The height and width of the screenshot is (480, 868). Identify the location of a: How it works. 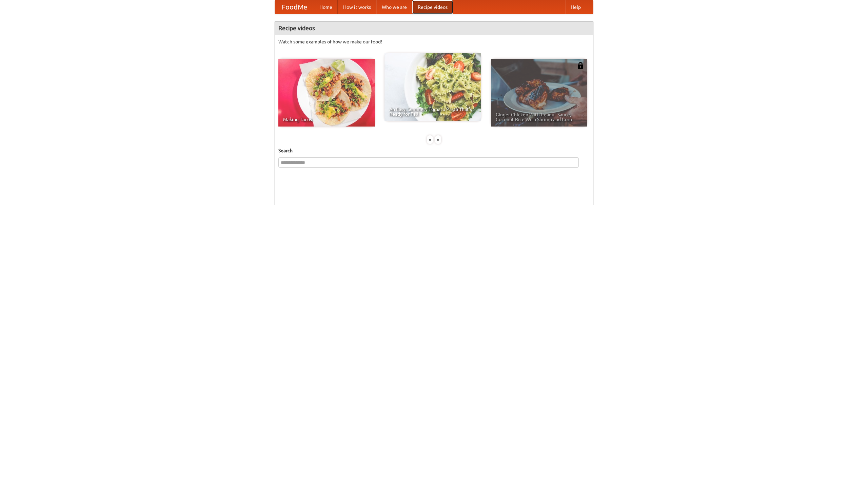
(357, 7).